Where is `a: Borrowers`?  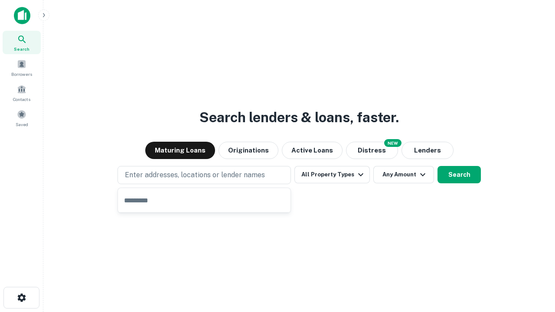 a: Borrowers is located at coordinates (22, 68).